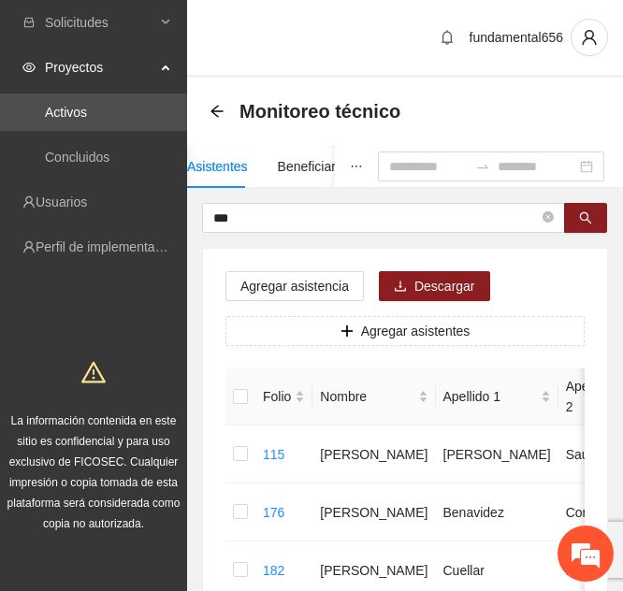  What do you see at coordinates (415, 331) in the screenshot?
I see `span: Agregar asistentes` at bounding box center [415, 331].